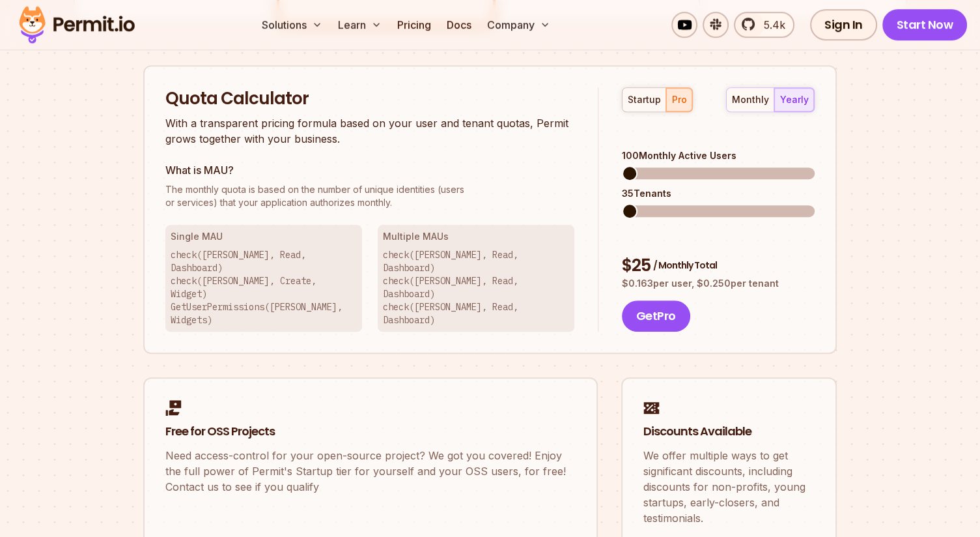 The height and width of the screenshot is (537, 980). What do you see at coordinates (718, 283) in the screenshot?
I see `p: $ 0.163 per user, $ 0.250 per tenant` at bounding box center [718, 283].